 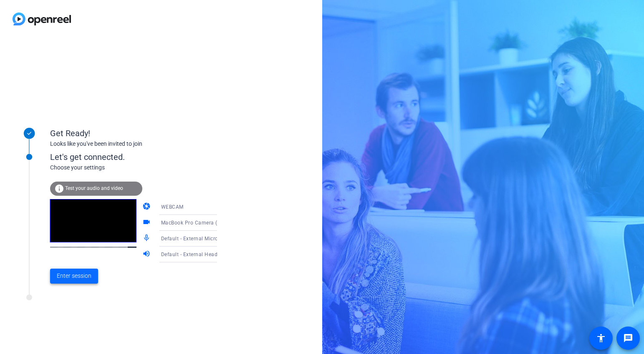 I want to click on mat-icon: info, so click(x=59, y=189).